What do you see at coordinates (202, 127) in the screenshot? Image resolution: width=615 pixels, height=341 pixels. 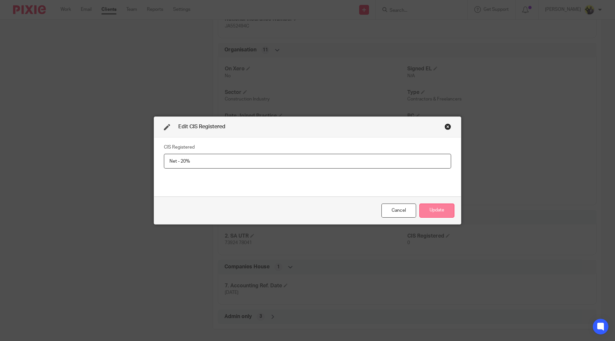 I see `span: Edit CIS Registered` at bounding box center [202, 127].